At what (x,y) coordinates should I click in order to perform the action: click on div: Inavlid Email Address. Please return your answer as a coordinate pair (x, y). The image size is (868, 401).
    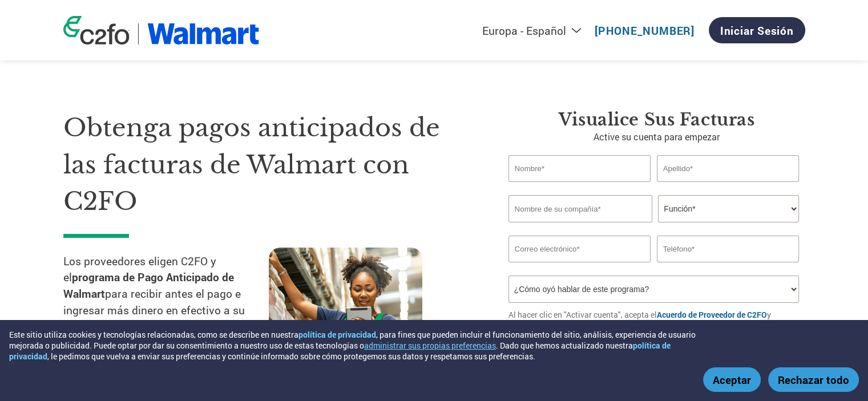
    Looking at the image, I should click on (579, 267).